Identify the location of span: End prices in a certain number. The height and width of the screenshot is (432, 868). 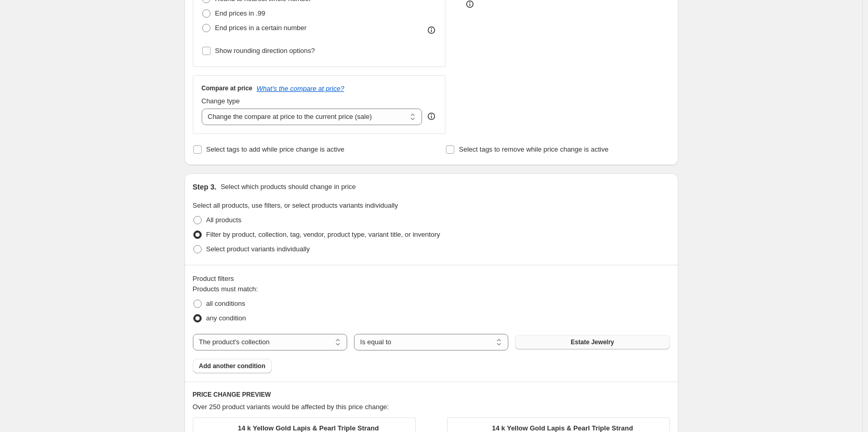
(261, 27).